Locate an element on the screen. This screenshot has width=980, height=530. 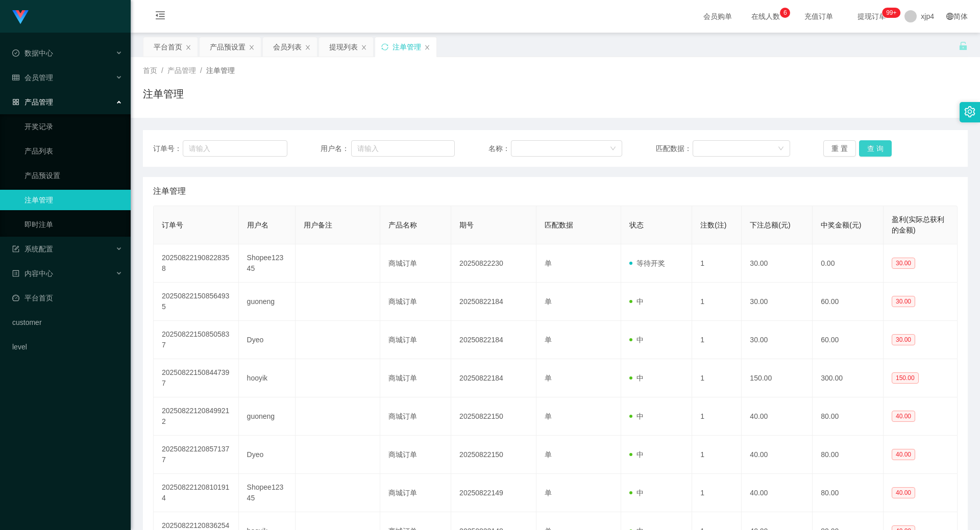
td: 202508221908228358 is located at coordinates (196, 263).